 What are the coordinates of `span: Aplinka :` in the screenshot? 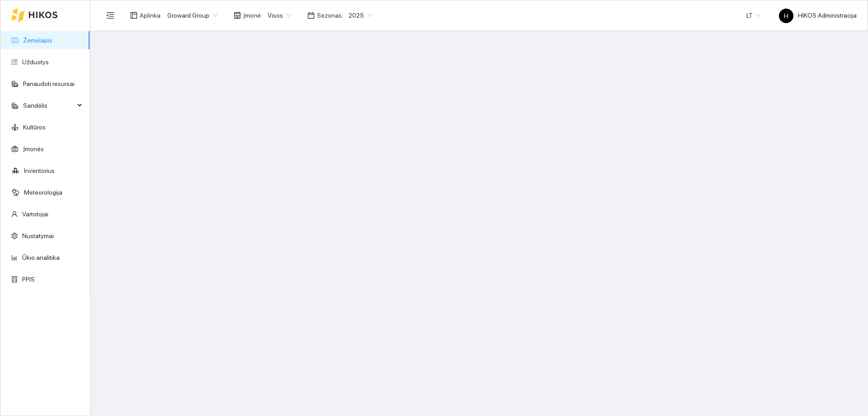 It's located at (150, 16).